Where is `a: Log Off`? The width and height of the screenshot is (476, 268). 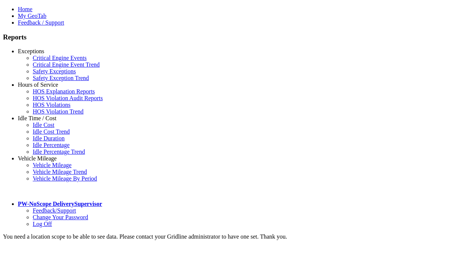 a: Log Off is located at coordinates (42, 223).